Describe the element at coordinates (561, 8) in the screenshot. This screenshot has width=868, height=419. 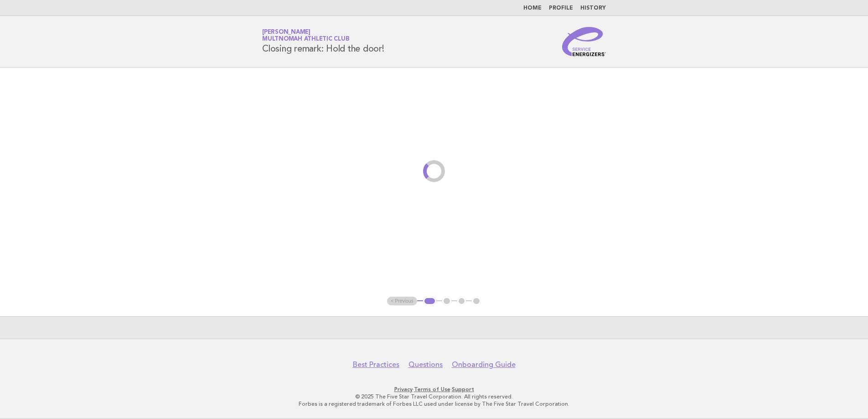
I see `a: Profile` at that location.